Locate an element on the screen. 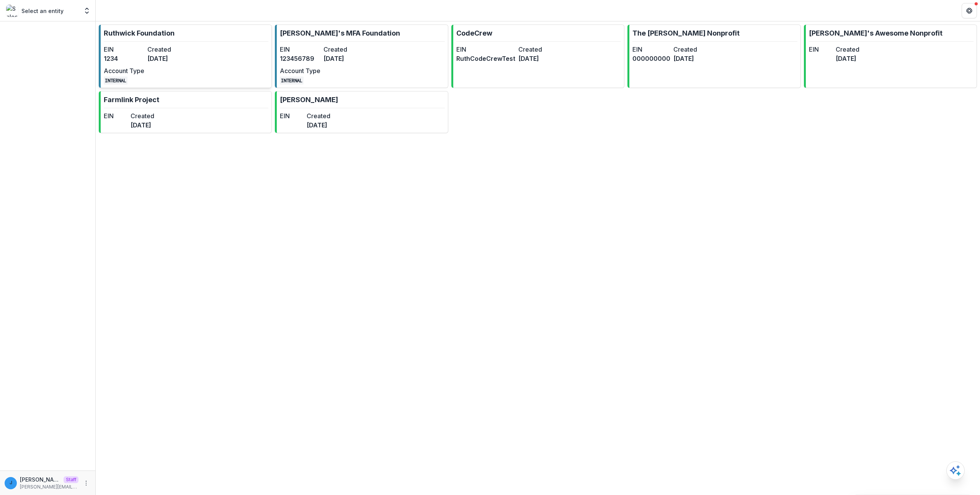 Image resolution: width=980 pixels, height=495 pixels. p: Farmlink Project is located at coordinates (131, 100).